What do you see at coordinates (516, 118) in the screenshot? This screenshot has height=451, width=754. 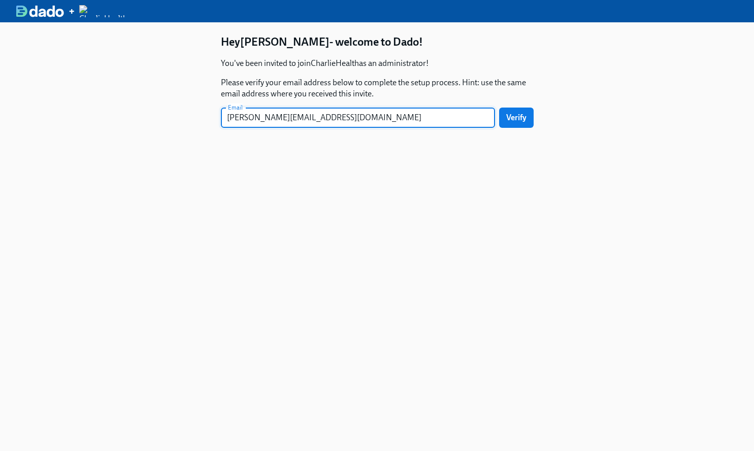 I see `span: Verify` at bounding box center [516, 118].